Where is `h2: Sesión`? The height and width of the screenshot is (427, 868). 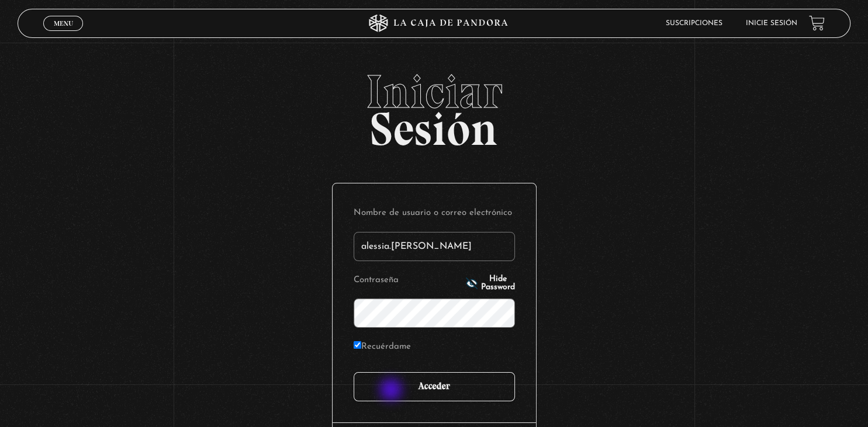
h2: Sesión is located at coordinates (434, 106).